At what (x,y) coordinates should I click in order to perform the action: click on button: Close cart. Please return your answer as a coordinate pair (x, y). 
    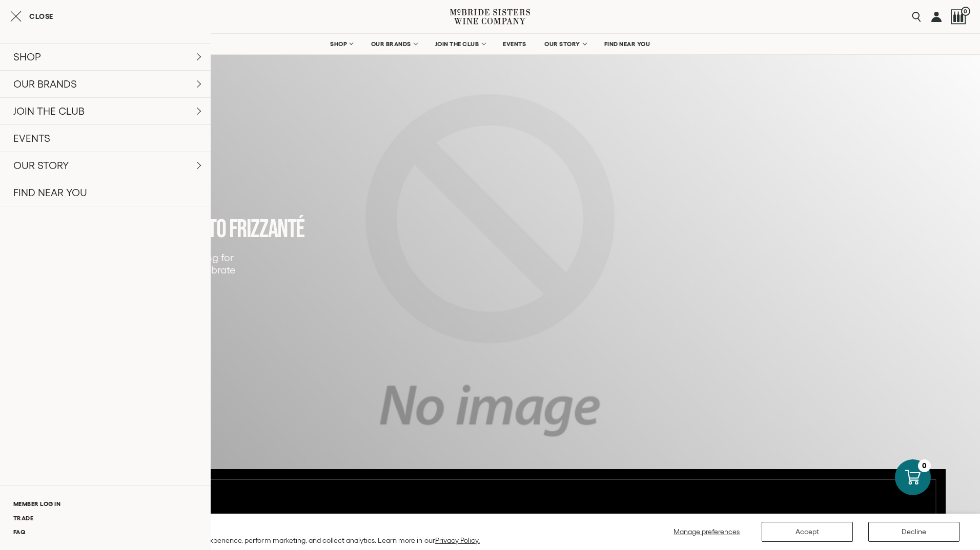
    Looking at the image, I should click on (32, 16).